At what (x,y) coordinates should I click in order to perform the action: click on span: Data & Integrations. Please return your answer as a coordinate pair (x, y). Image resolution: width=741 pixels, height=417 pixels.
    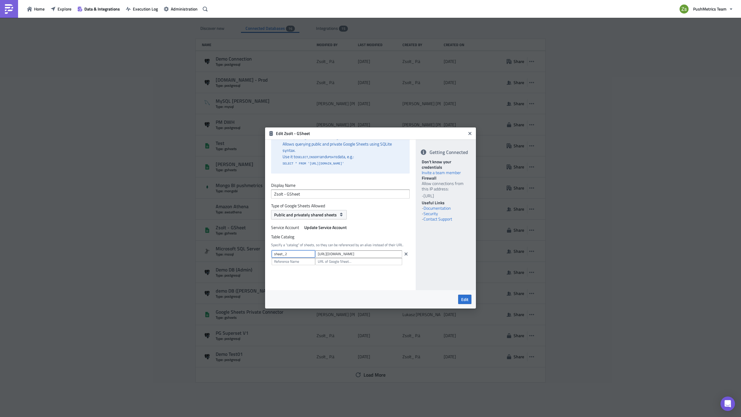
    Looking at the image, I should click on (102, 9).